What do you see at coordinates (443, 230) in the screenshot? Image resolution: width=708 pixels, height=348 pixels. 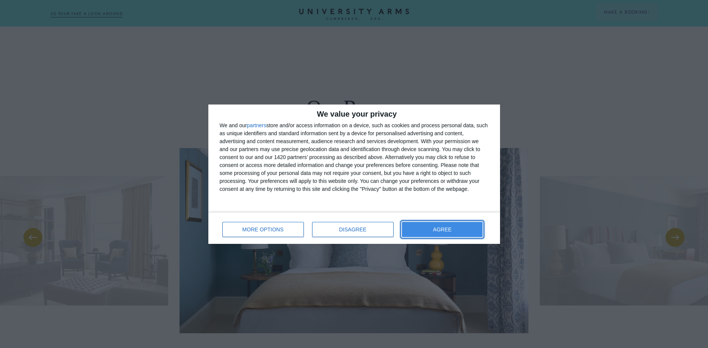 I see `button: AGREE` at bounding box center [443, 230].